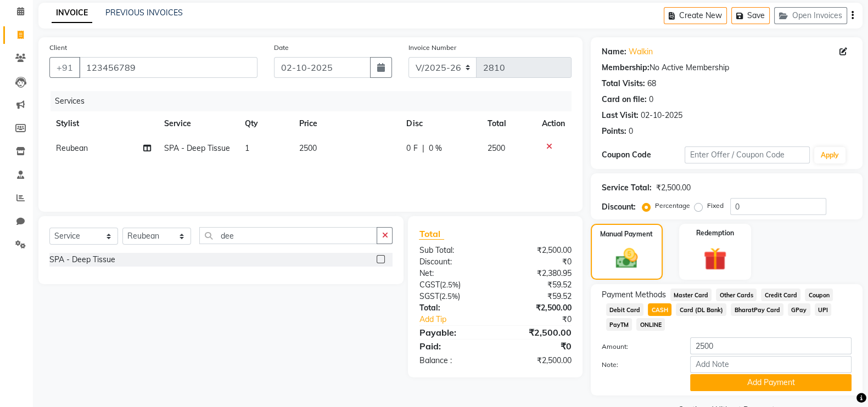 The height and width of the screenshot is (407, 868). I want to click on label: Manual Payment, so click(627, 234).